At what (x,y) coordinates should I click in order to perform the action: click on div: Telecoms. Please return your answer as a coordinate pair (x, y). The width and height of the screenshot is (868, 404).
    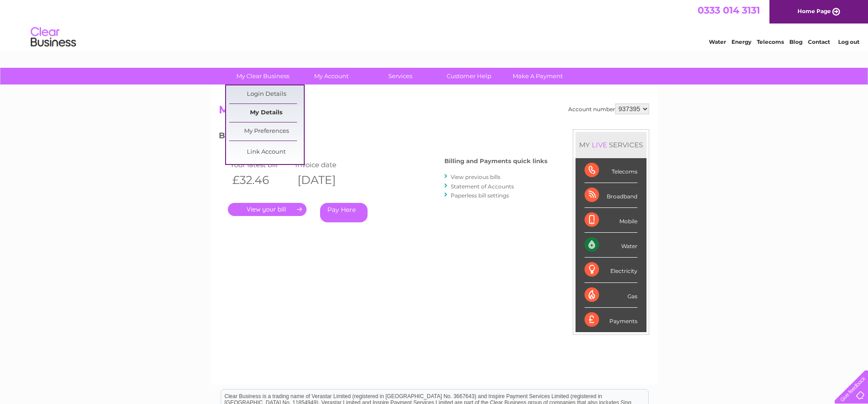
    Looking at the image, I should click on (610, 170).